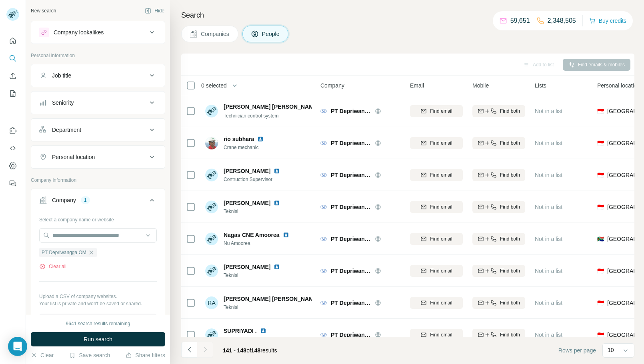  Describe the element at coordinates (42, 356) in the screenshot. I see `button: Clear` at that location.